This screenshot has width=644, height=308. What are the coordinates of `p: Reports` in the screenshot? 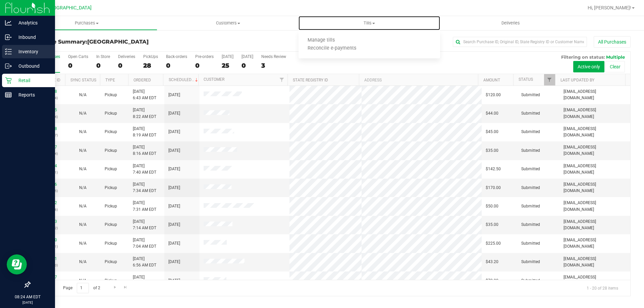 It's located at (32, 95).